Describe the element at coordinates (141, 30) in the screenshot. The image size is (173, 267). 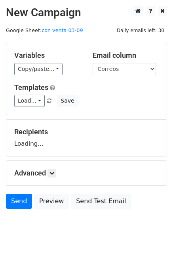
I see `span: Daily emails left: 30` at that location.